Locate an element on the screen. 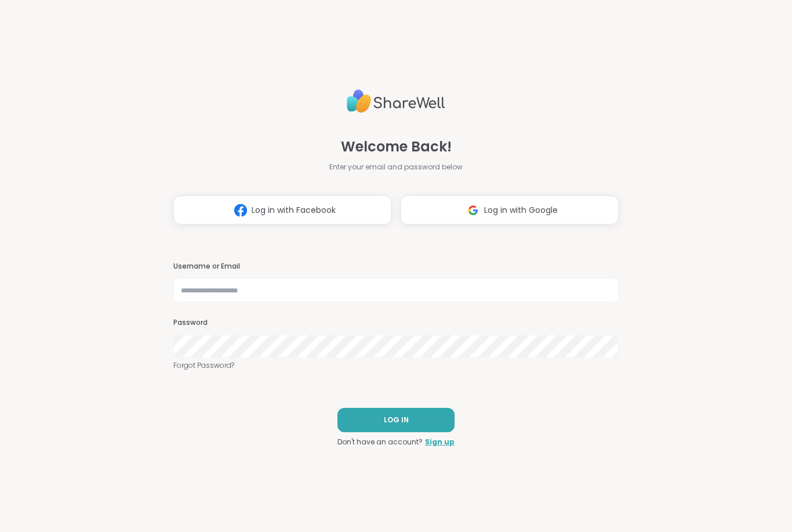 Image resolution: width=792 pixels, height=532 pixels. h3: Password is located at coordinates (396, 322).